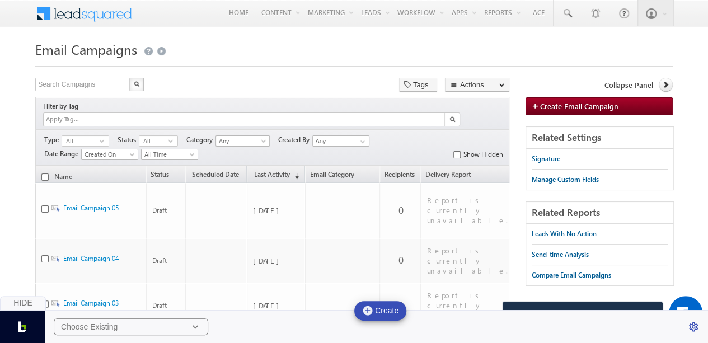 The width and height of the screenshot is (708, 343). I want to click on span: Date Range, so click(63, 154).